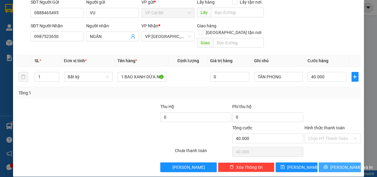  I want to click on div: SĐT Người Nhận, so click(57, 26).